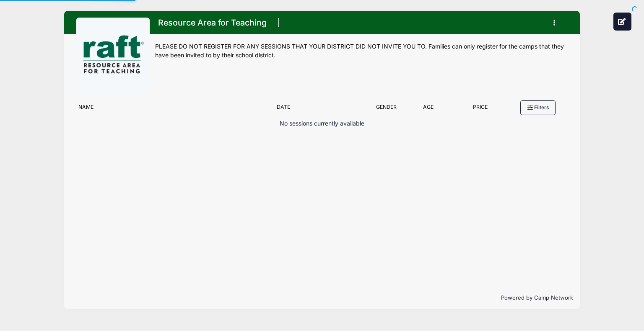 This screenshot has height=331, width=644. Describe the element at coordinates (481, 109) in the screenshot. I see `div: Price` at that location.